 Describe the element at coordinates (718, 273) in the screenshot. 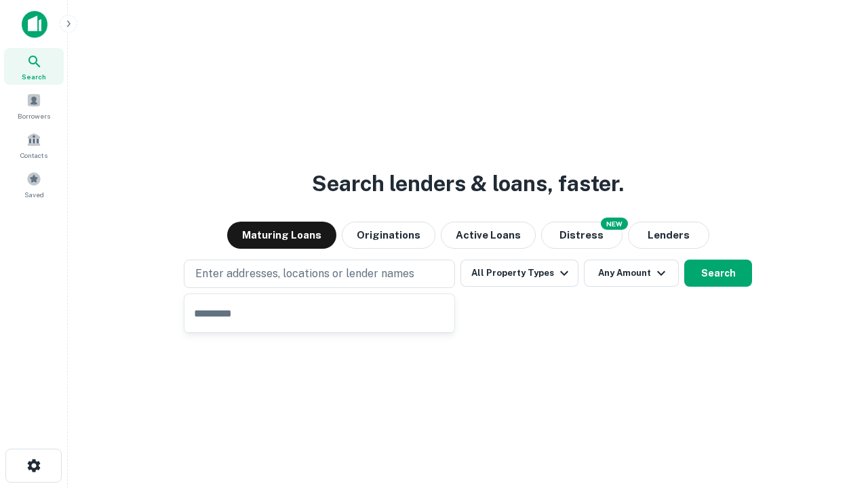

I see `button: Search` at that location.